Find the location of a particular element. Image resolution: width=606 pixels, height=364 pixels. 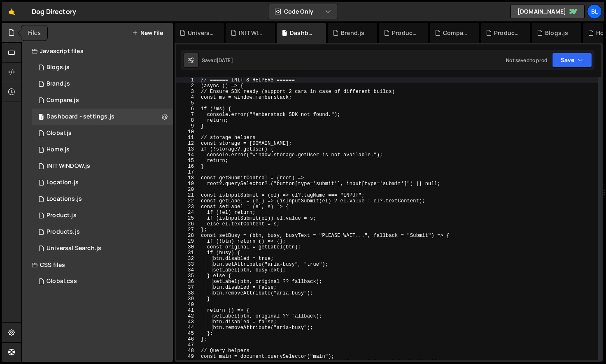

div: 20 is located at coordinates (188, 189).